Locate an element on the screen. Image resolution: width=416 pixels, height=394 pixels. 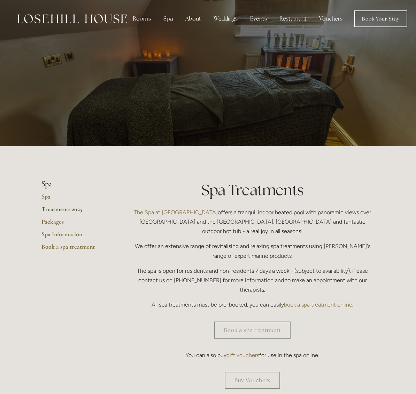
p: The spa is open for residents and non-residents 7 days a week - (subject to availability). Please... is located at coordinates (252, 281).